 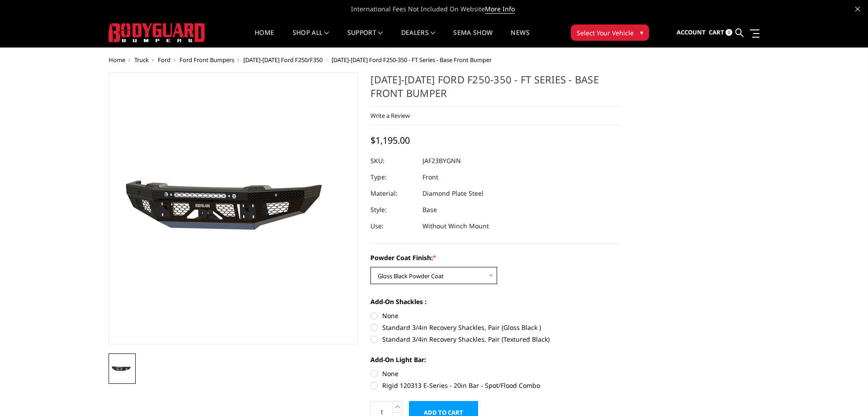 What do you see at coordinates (495, 257) in the screenshot?
I see `label: Powder Coat Finish:` at bounding box center [495, 257].